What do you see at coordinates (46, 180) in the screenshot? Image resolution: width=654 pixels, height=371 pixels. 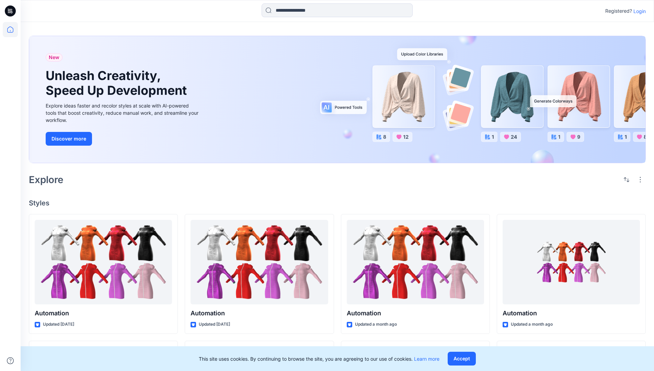 I see `h2: Explore` at bounding box center [46, 180].